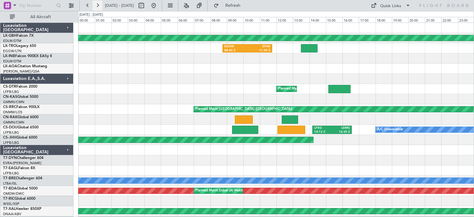  What do you see at coordinates (136, 20) in the screenshot?
I see `div: 03:00` at bounding box center [136, 20].